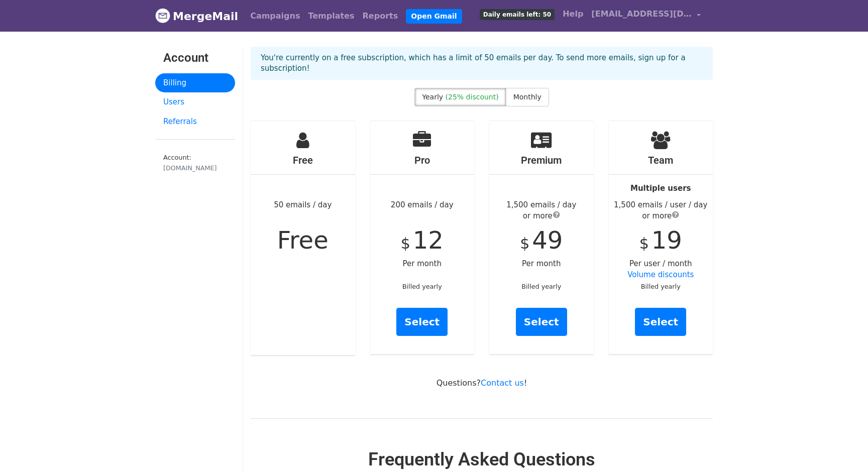 The height and width of the screenshot is (472, 868). What do you see at coordinates (195, 121) in the screenshot?
I see `a: Referrals` at bounding box center [195, 121].